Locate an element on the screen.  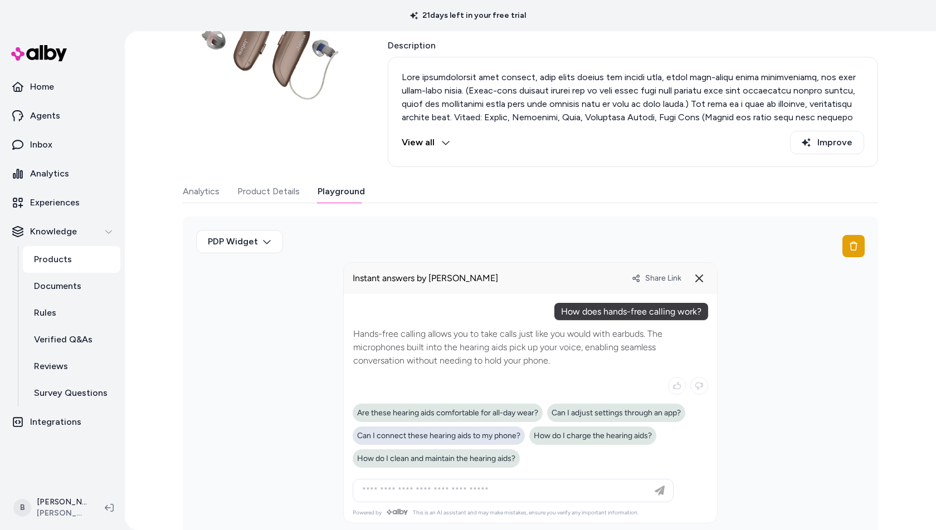
a: Experiences is located at coordinates (62, 203).